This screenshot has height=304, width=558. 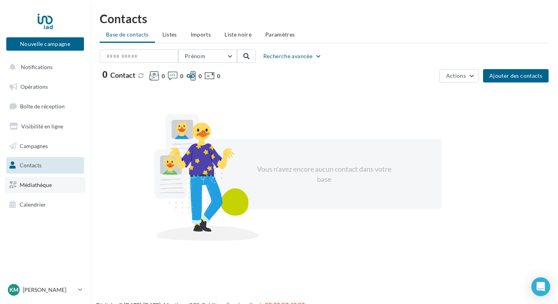 I want to click on span: Paramètres, so click(x=280, y=34).